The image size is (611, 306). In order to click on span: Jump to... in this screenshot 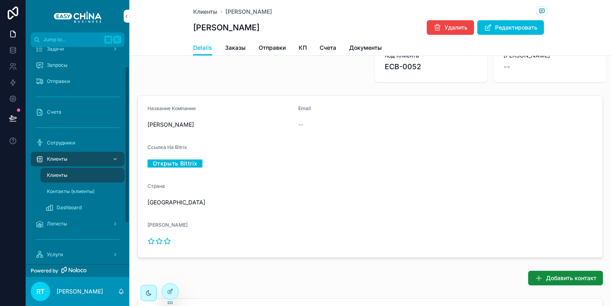, I will do `click(72, 40)`.